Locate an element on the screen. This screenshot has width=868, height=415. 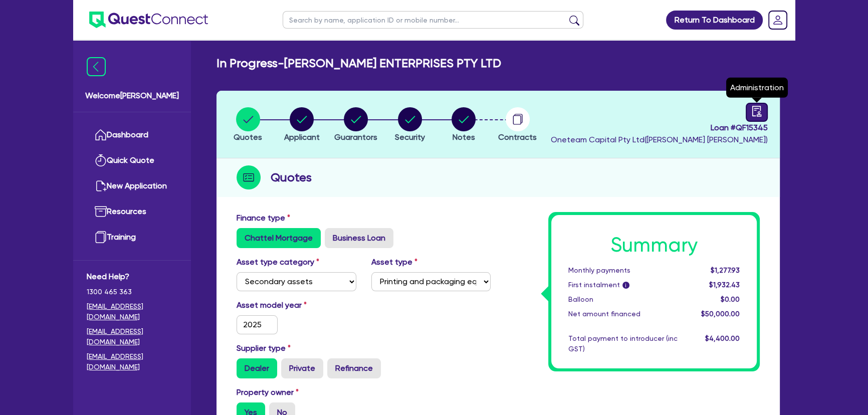
label: Asset type is located at coordinates (394, 262).